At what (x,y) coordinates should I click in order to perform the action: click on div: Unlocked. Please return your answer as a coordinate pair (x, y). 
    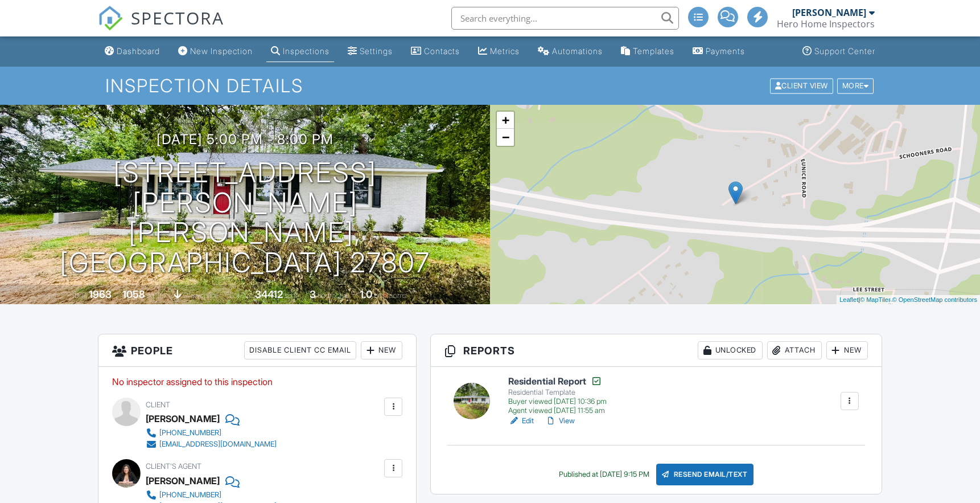
    Looking at the image, I should click on (730, 350).